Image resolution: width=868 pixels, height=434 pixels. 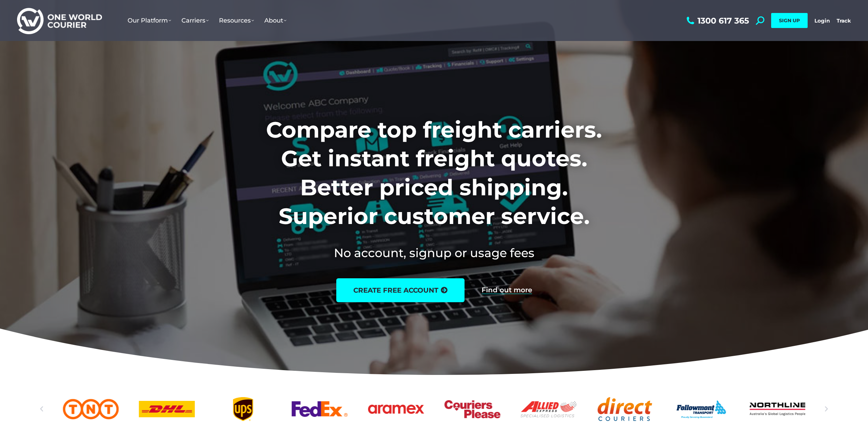 What do you see at coordinates (548, 409) in the screenshot?
I see `div: 8 / 25` at bounding box center [548, 409].